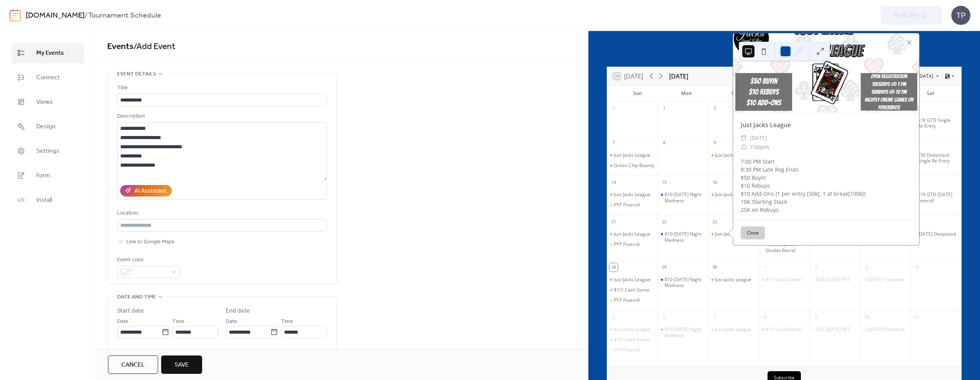 The width and height of the screenshot is (980, 380). What do you see at coordinates (221, 116) in the screenshot?
I see `div: Description` at bounding box center [221, 116].